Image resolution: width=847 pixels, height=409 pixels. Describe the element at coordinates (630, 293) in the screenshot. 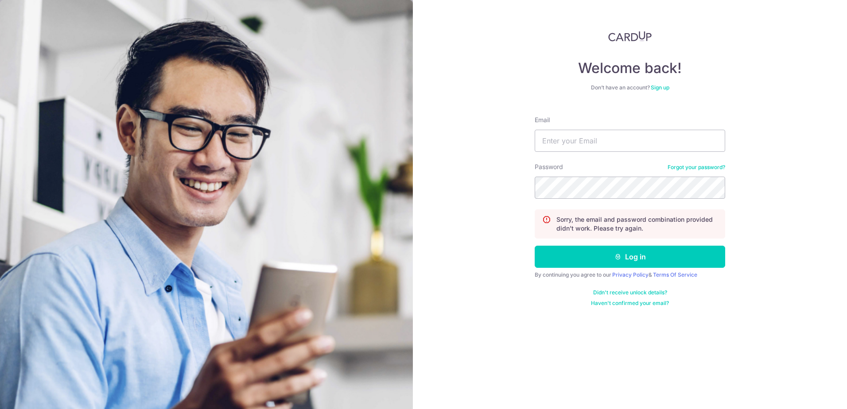

I see `a: Didn't receive unlock details?` at that location.